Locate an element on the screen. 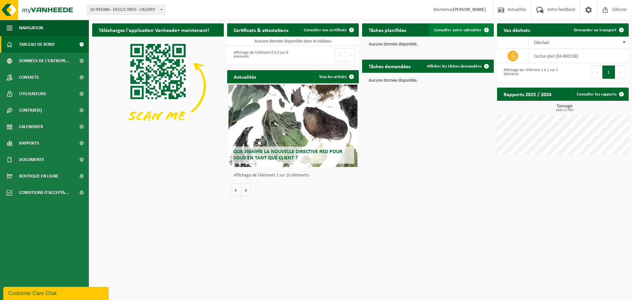  a: Demander un transport is located at coordinates (598, 30).